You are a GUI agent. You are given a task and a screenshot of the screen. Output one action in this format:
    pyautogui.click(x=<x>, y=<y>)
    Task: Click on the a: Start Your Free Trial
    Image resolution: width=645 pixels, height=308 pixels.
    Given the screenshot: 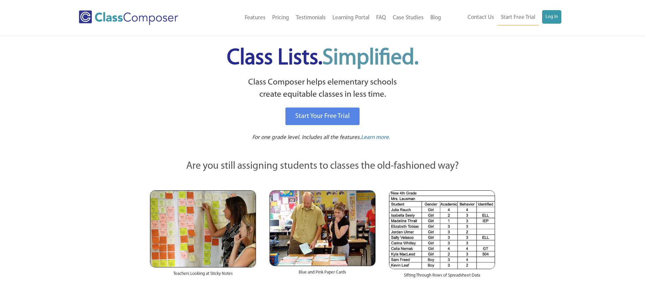 What is the action you would take?
    pyautogui.click(x=322, y=116)
    